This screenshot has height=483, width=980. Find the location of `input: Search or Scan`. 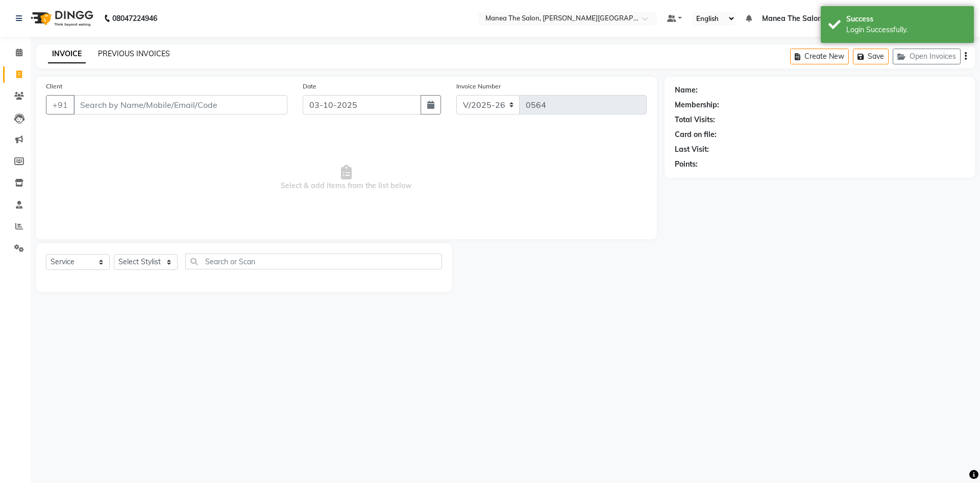

input: Search or Scan is located at coordinates (313, 261).